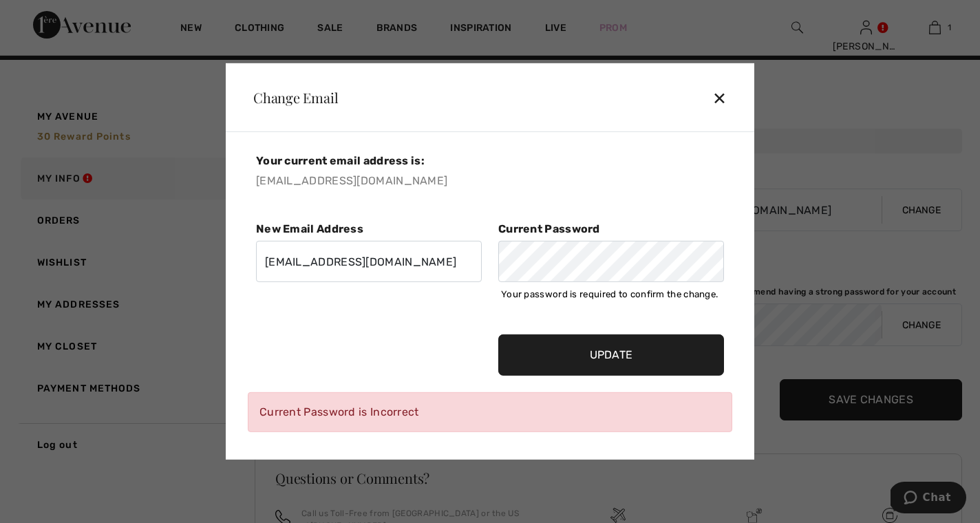  I want to click on input: Update, so click(611, 355).